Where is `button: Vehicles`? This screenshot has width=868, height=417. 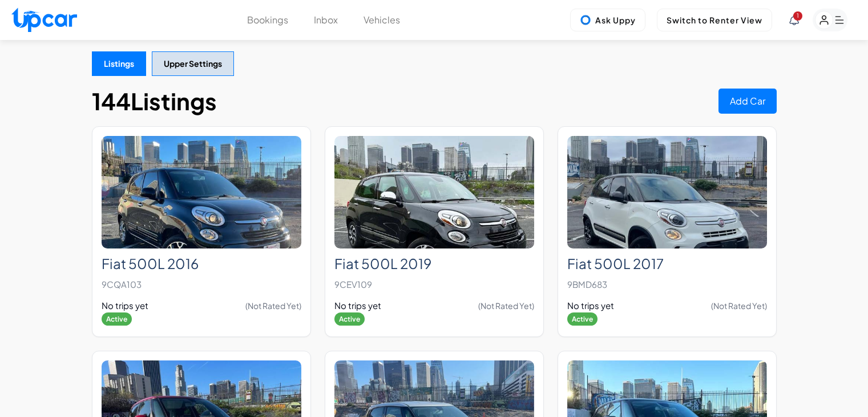 button: Vehicles is located at coordinates (382, 20).